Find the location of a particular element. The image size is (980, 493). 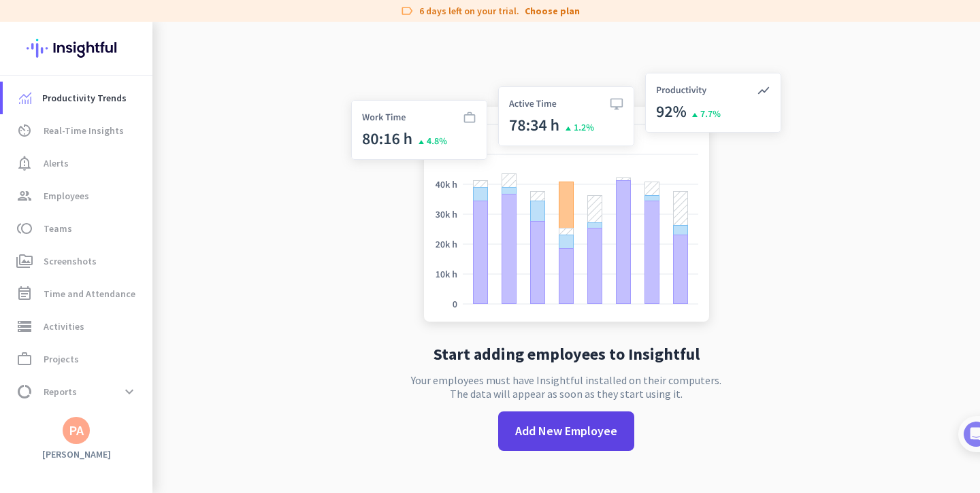

a: tollTeams is located at coordinates (78, 229).